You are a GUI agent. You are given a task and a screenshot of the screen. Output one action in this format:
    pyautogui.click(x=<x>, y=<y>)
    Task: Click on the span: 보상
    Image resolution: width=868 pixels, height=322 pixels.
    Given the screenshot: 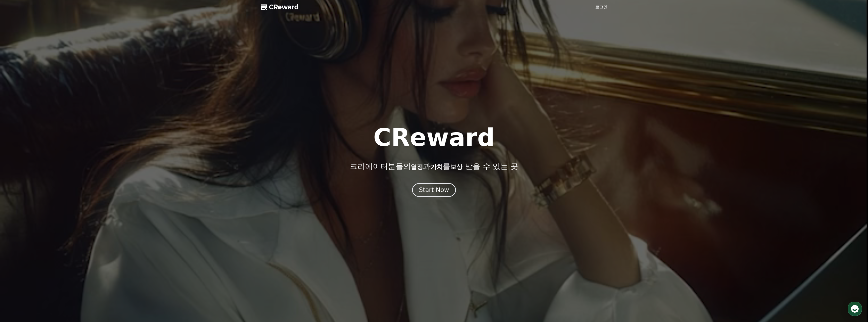 What is the action you would take?
    pyautogui.click(x=456, y=167)
    